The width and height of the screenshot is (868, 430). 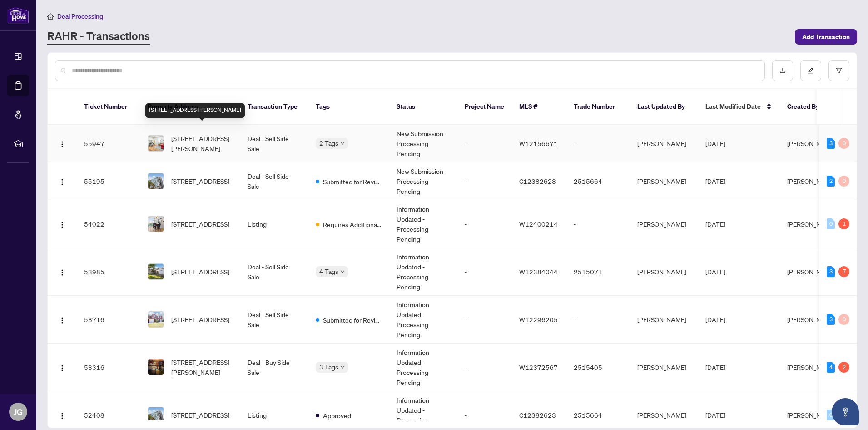 What do you see at coordinates (275, 367) in the screenshot?
I see `td: Deal - Buy Side Sale` at bounding box center [275, 367].